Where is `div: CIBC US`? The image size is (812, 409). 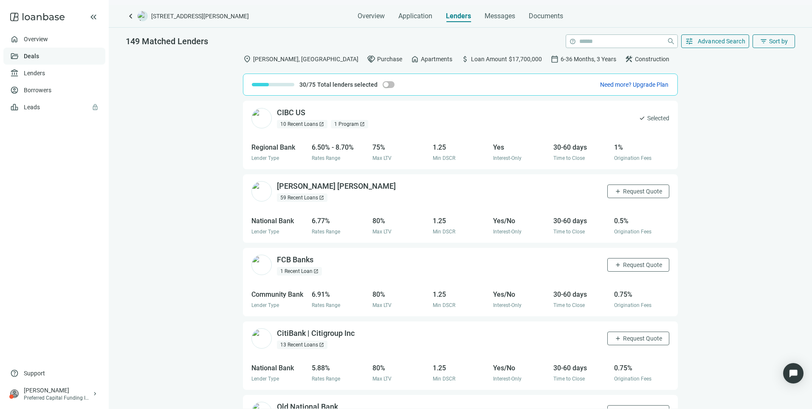 div: CIBC US is located at coordinates (291, 113).